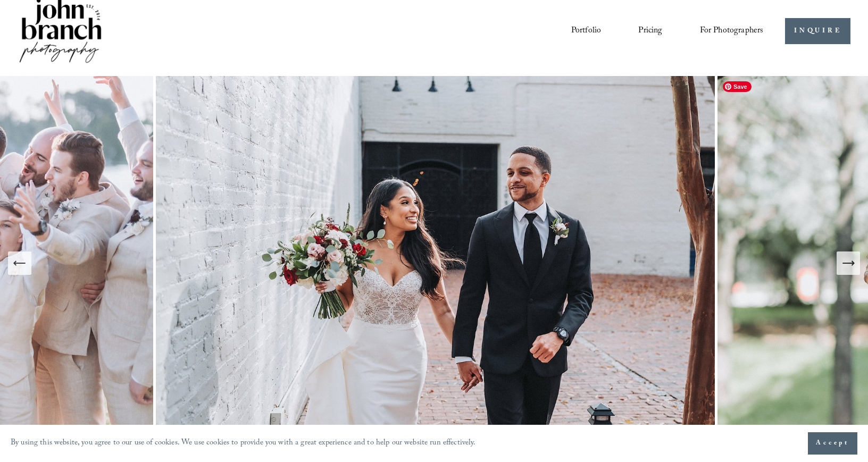 This screenshot has width=868, height=462. I want to click on a: INQUIRE, so click(818, 31).